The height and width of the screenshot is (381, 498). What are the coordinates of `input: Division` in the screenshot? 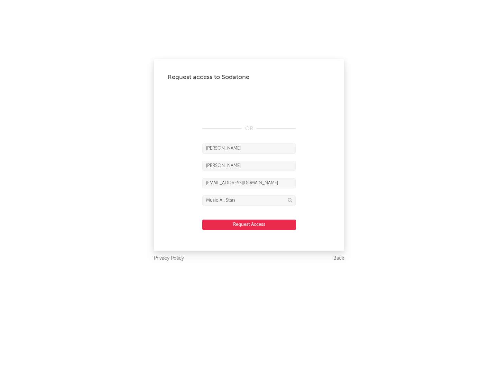 It's located at (249, 200).